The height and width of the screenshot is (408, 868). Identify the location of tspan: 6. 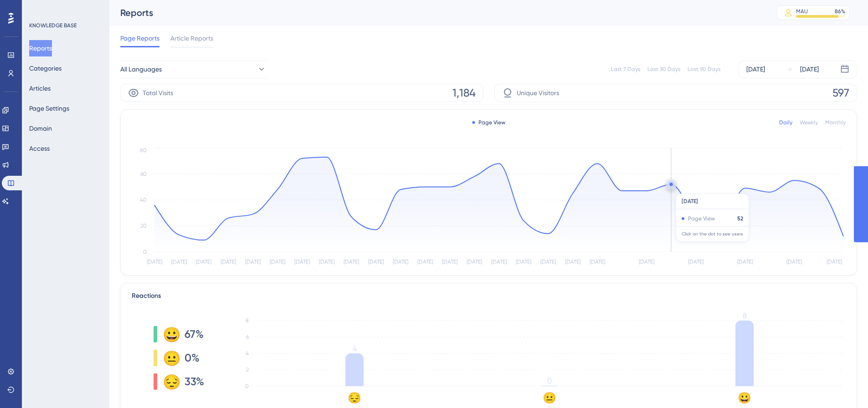
(247, 337).